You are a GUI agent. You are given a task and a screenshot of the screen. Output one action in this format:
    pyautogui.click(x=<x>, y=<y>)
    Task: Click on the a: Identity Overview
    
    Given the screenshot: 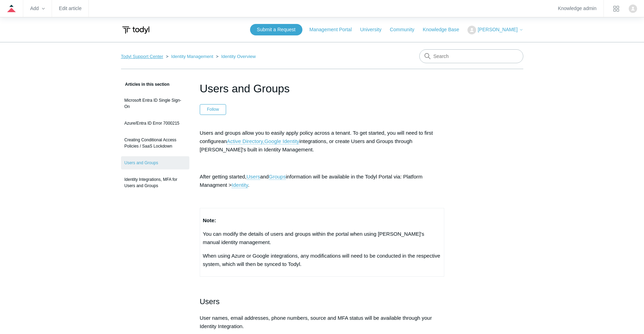 What is the action you would take?
    pyautogui.click(x=239, y=56)
    